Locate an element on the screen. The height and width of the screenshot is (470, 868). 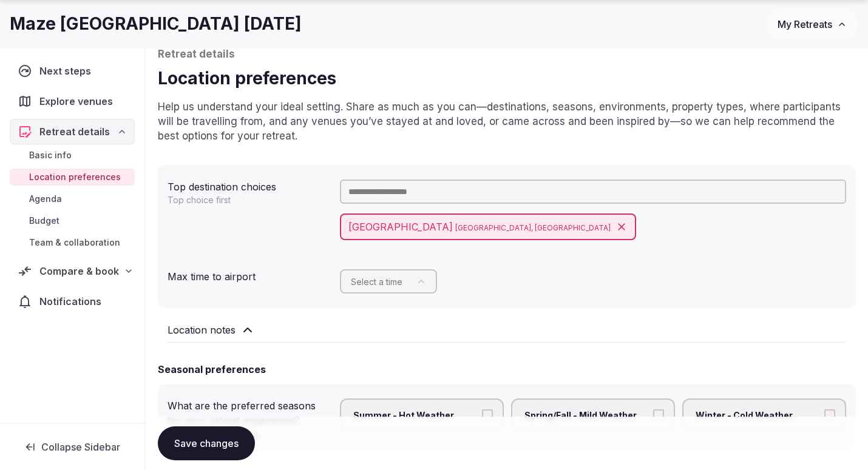
span: Location preferences is located at coordinates (75, 177).